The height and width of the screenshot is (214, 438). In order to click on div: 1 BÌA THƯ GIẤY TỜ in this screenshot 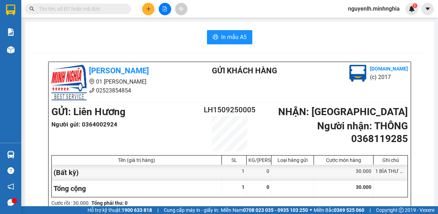, I will do `click(390, 172)`.